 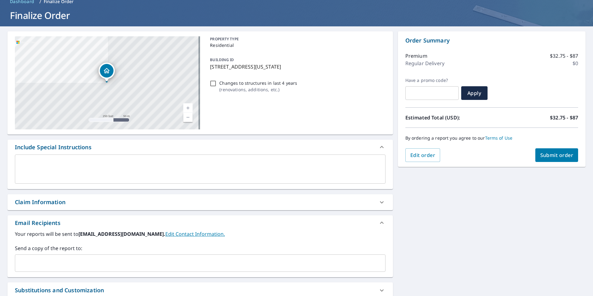 What do you see at coordinates (59, 290) in the screenshot?
I see `div: Substitutions and Customization` at bounding box center [59, 290].